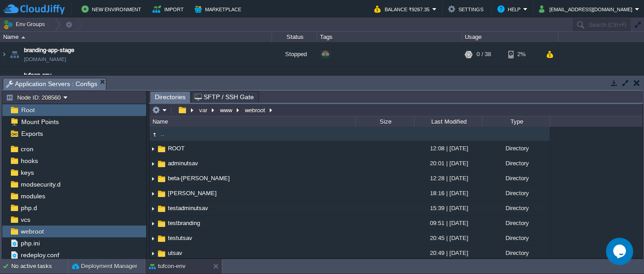  Describe the element at coordinates (219, 9) in the screenshot. I see `button: Marketplace` at that location.